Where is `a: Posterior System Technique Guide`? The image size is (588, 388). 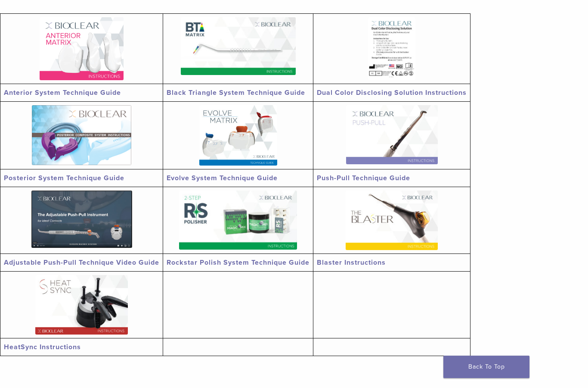
a: Posterior System Technique Guide is located at coordinates (64, 178).